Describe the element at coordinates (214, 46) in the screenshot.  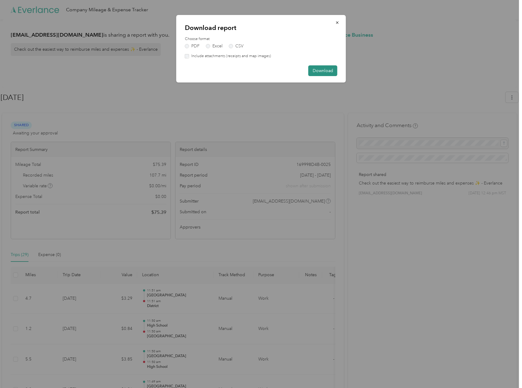
I see `label: Excel` at that location.